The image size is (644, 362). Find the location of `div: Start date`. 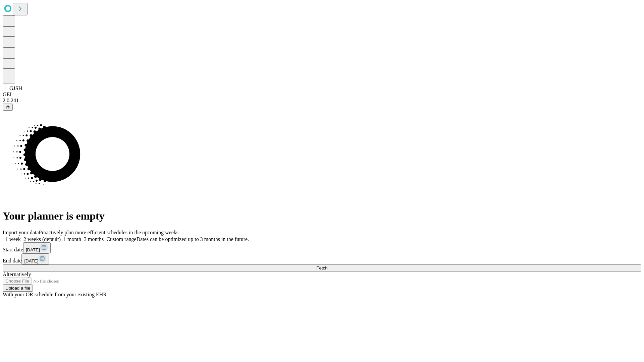

div: Start date is located at coordinates (322, 248).